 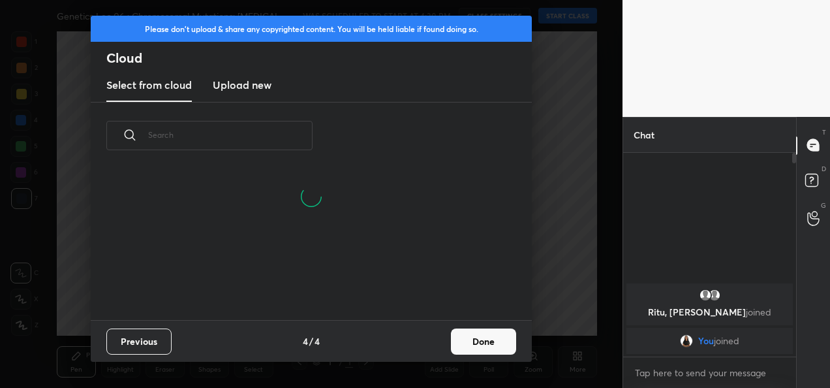 What do you see at coordinates (149, 85) in the screenshot?
I see `h3: Select from cloud` at bounding box center [149, 85].